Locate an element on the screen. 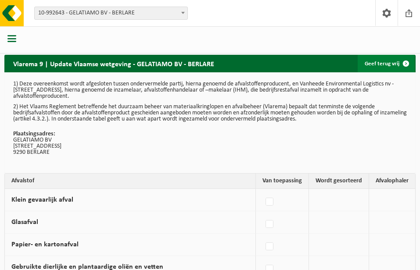  span: 10-992643 - GELATIAMO BV - BERLARE is located at coordinates (111, 13).